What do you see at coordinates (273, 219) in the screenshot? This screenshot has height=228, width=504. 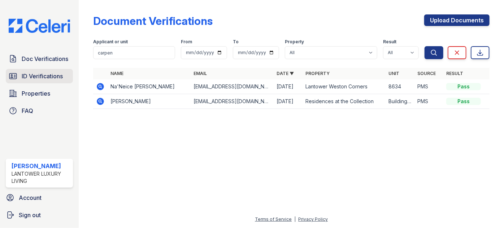 I see `a: Terms of Service` at bounding box center [273, 219].